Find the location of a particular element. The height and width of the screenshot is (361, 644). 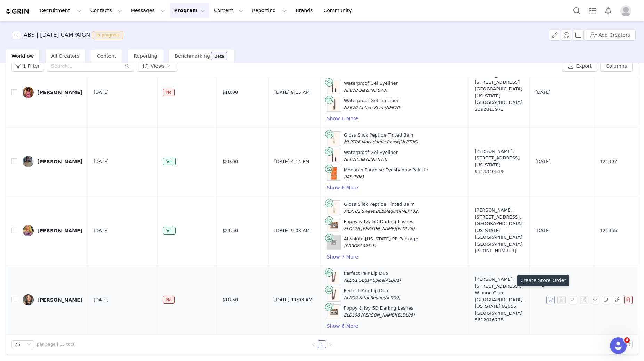

span: (MLPT06) is located at coordinates (408, 142).